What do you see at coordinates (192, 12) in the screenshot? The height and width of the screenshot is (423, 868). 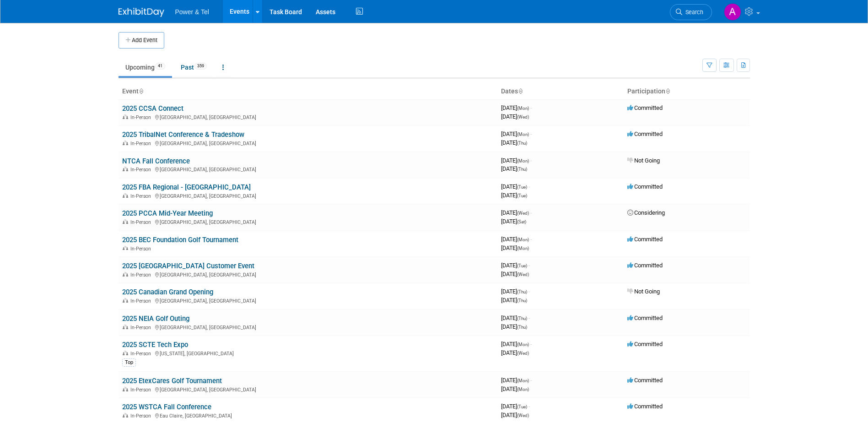 I see `span: Power & Tel` at bounding box center [192, 12].